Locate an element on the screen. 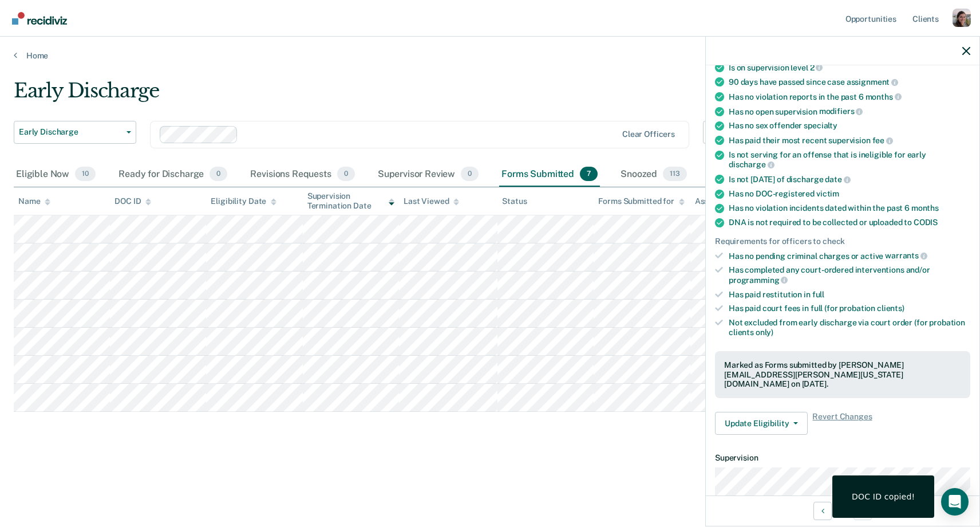 The width and height of the screenshot is (980, 527). div: Is on supervision level is located at coordinates (850, 68).